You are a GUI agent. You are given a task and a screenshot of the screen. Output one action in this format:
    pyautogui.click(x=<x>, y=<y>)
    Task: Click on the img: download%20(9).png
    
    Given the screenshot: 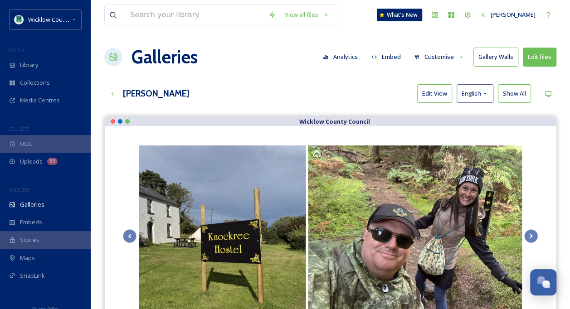 What is the action you would take?
    pyautogui.click(x=19, y=19)
    